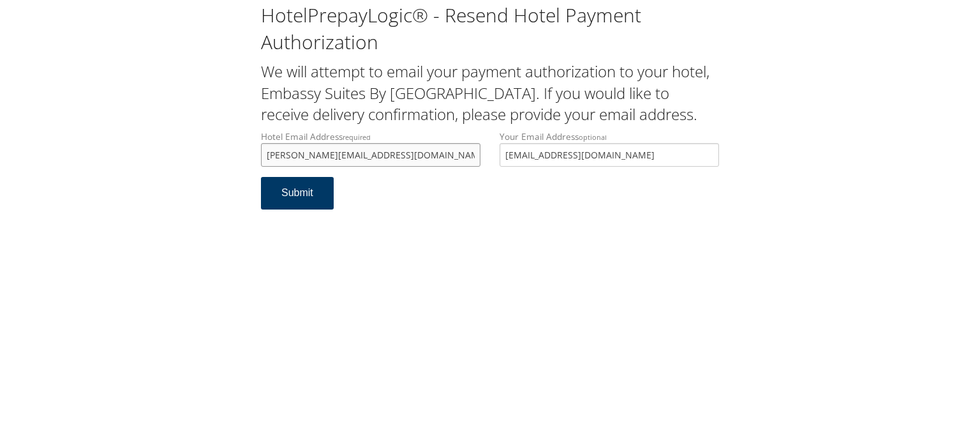 The image size is (980, 444). What do you see at coordinates (609, 148) in the screenshot?
I see `label: Your Email Address` at bounding box center [609, 148].